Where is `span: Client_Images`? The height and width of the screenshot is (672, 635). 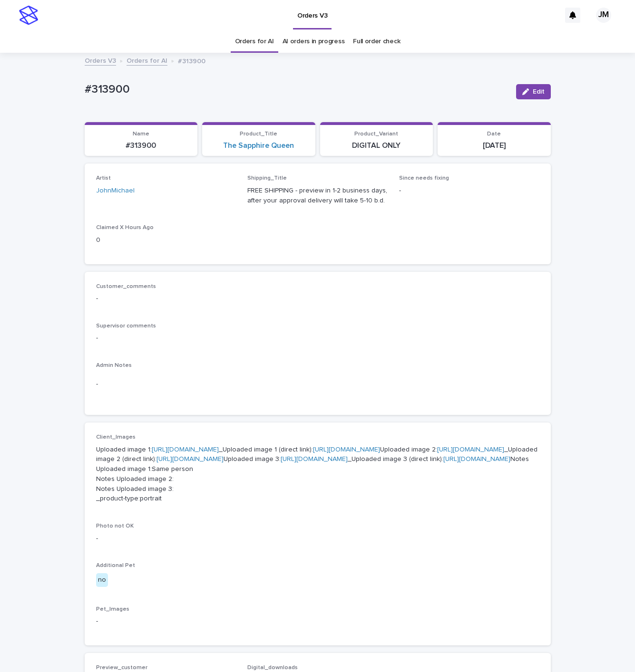
span: Client_Images is located at coordinates (115, 438).